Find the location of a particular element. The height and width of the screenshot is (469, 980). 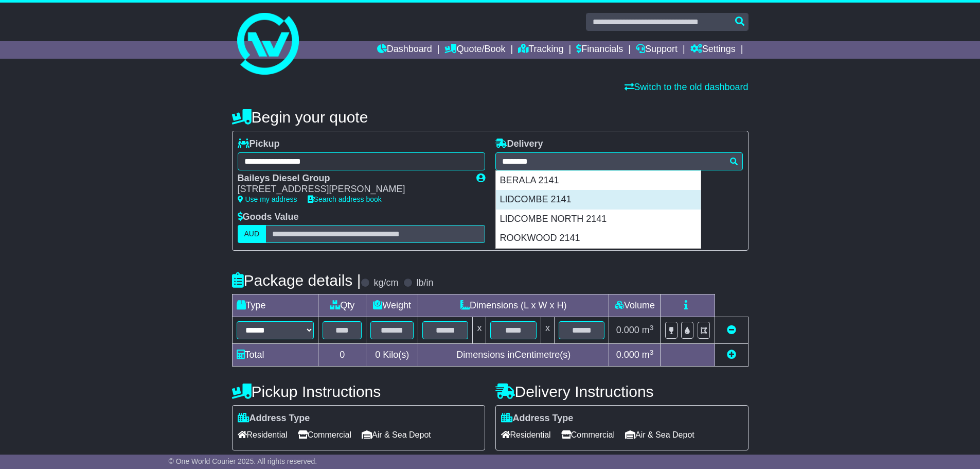

a: Quote/Book is located at coordinates (475, 50).